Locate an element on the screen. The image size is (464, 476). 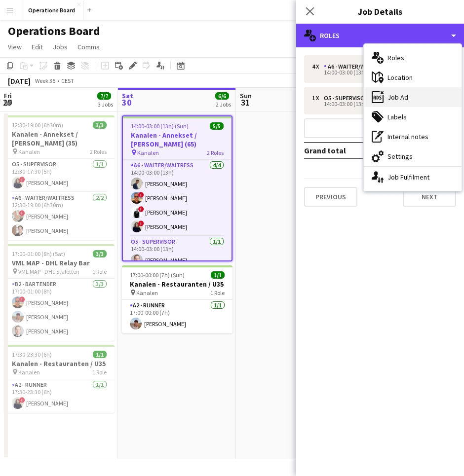
div: Settings is located at coordinates (413, 156).